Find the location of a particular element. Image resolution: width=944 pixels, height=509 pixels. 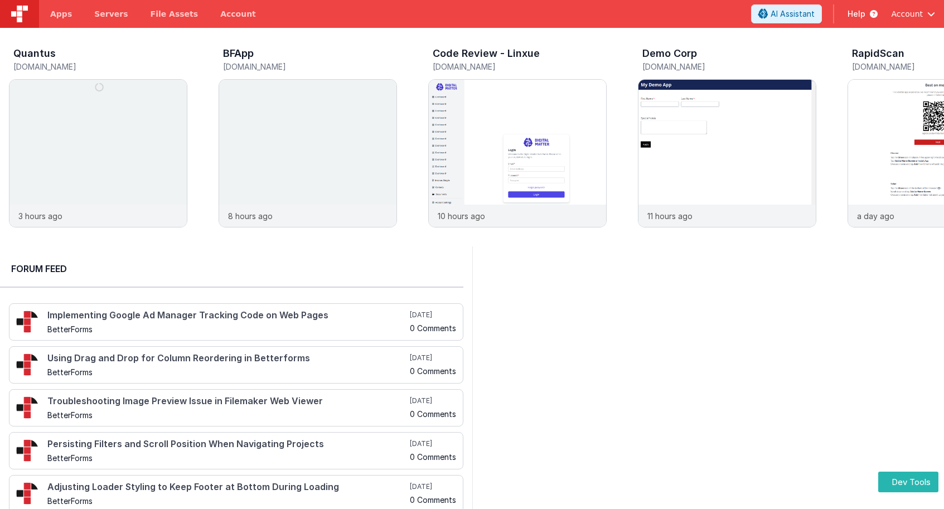

h4: Troubleshooting Image Preview Issue in Filemaker Web Viewer is located at coordinates (227, 401).